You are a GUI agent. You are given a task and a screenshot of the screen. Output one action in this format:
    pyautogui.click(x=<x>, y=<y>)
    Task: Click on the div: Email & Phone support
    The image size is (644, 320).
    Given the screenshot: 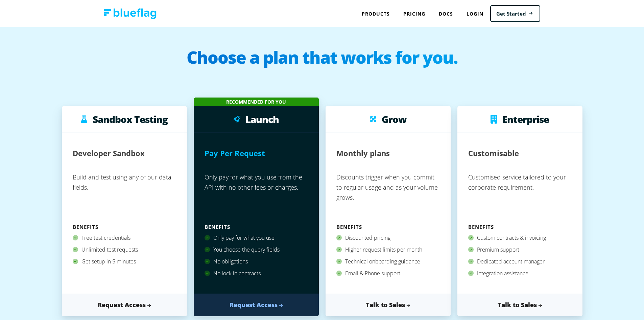 What is the action you would take?
    pyautogui.click(x=389, y=274)
    